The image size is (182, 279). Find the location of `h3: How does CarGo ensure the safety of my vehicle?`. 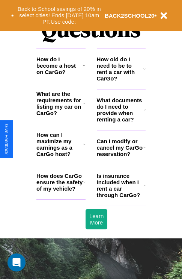

h3: How does CarGo ensure the safety of my vehicle? is located at coordinates (60, 182).